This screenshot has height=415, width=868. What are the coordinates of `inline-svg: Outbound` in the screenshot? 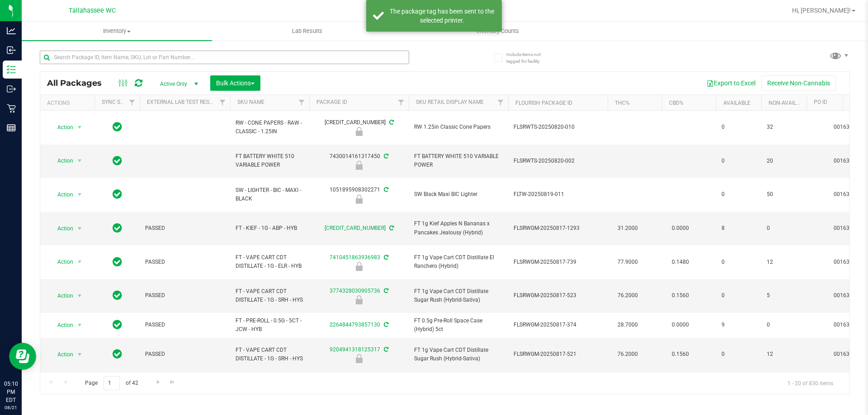 It's located at (11, 89).